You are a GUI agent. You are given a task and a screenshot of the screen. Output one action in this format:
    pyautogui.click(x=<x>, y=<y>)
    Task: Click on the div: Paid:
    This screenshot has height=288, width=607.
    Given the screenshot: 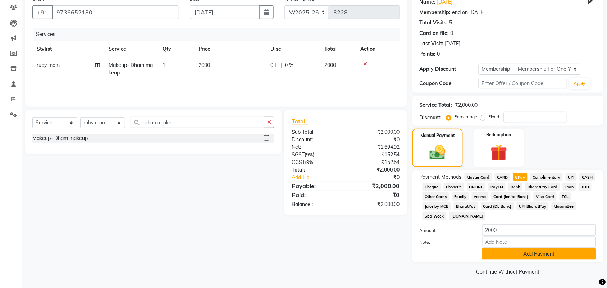 What is the action you would take?
    pyautogui.click(x=316, y=195)
    